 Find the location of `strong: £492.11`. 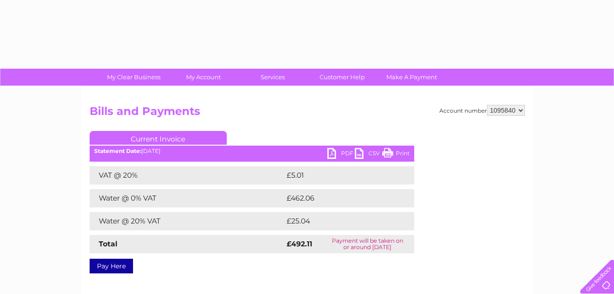

strong: £492.11 is located at coordinates (299, 243).